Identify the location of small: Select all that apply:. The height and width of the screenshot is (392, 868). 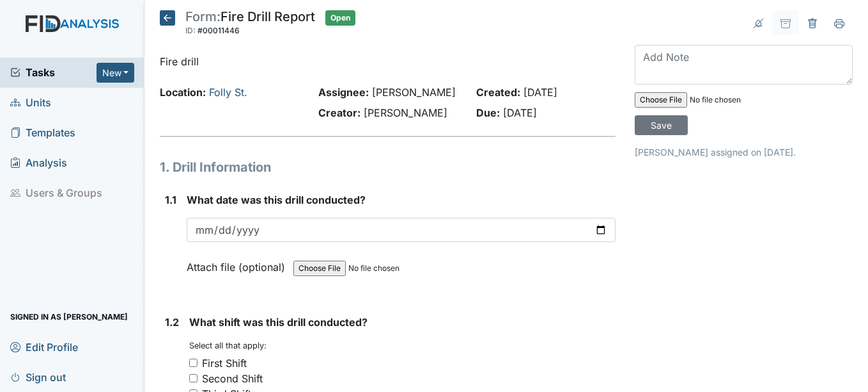
(227, 345).